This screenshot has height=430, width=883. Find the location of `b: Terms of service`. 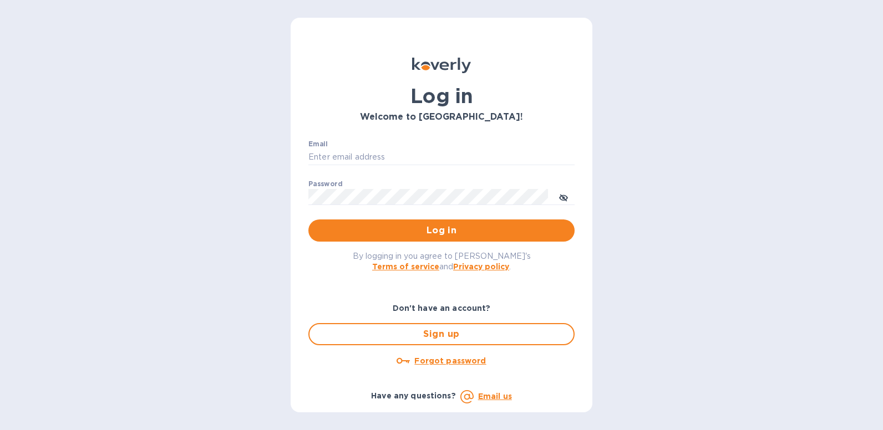

b: Terms of service is located at coordinates (405, 267).